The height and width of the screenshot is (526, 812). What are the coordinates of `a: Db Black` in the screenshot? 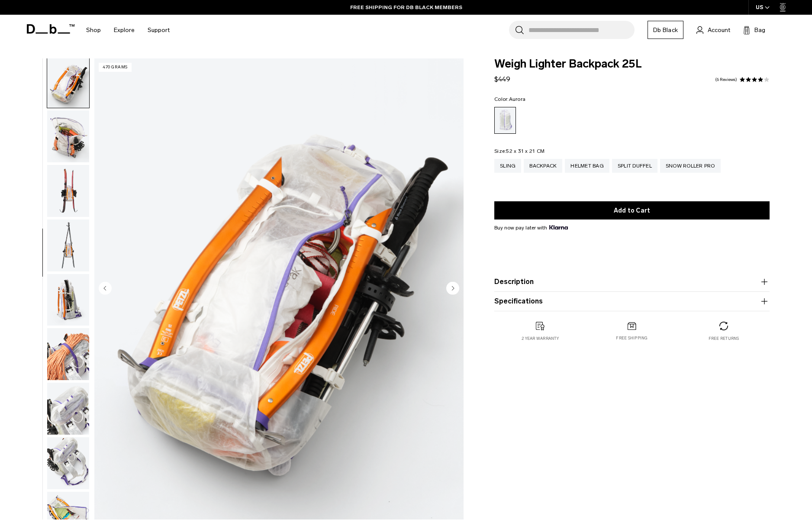 It's located at (665, 30).